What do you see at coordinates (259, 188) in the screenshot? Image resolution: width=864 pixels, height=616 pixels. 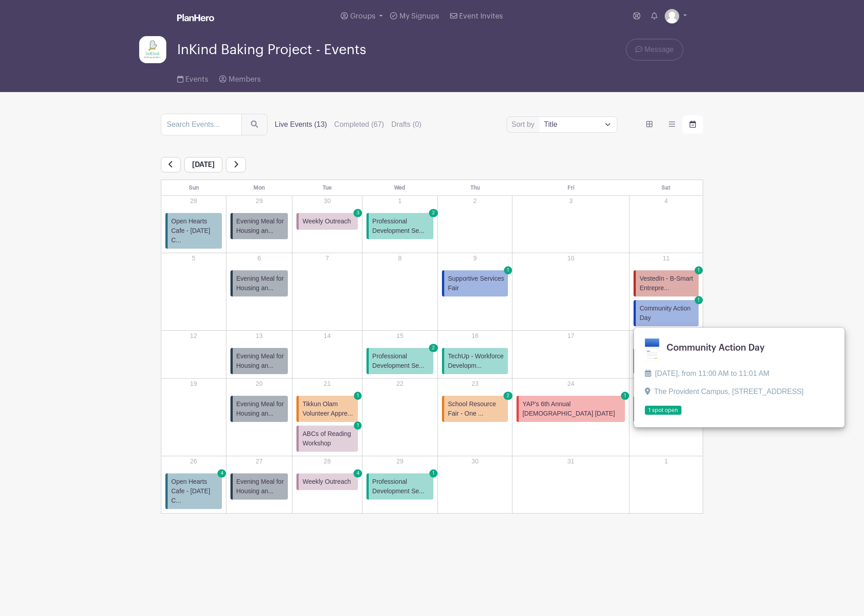 I see `th: Mon` at bounding box center [259, 188].